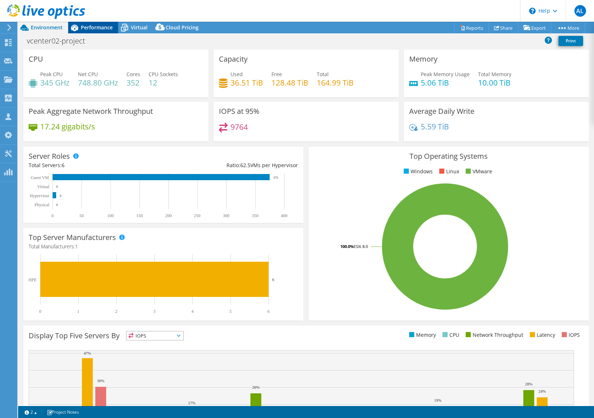 This screenshot has height=418, width=594. I want to click on h4: 352, so click(133, 83).